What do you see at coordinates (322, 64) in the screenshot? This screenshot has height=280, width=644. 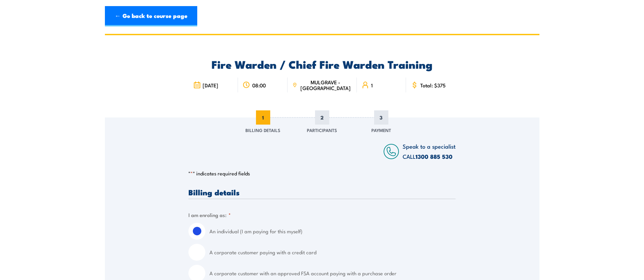 I see `h2: Fire Warden / Chief Fire Warden Training` at bounding box center [322, 64].